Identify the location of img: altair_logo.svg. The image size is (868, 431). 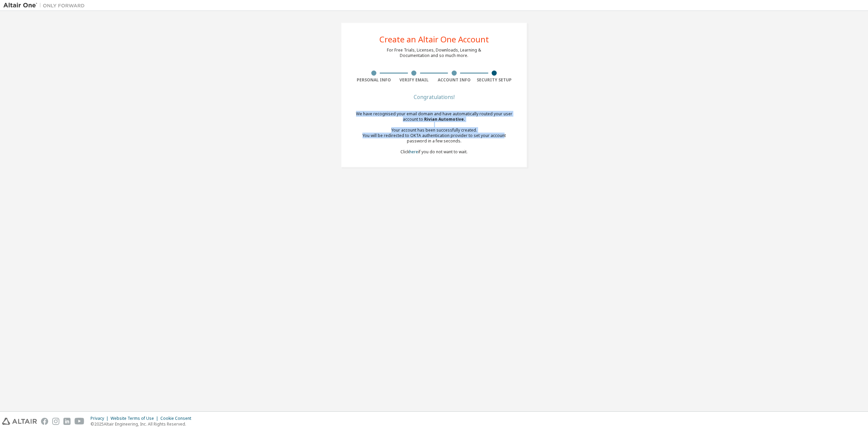
(19, 421).